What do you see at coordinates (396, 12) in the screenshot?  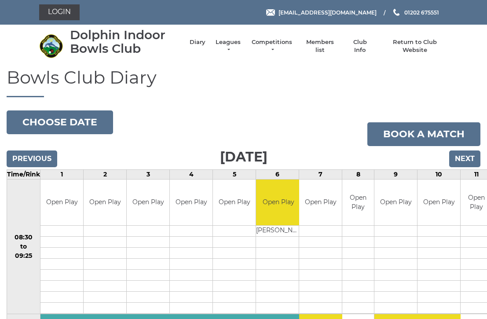 I see `img: Phone us` at bounding box center [396, 12].